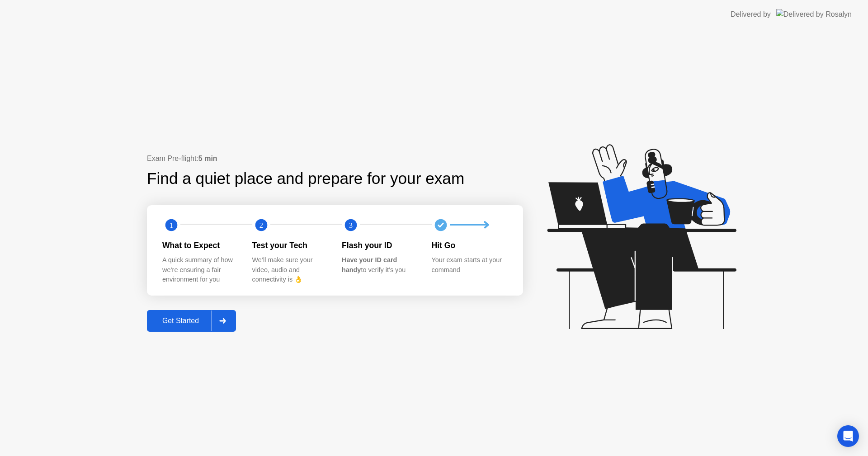 The height and width of the screenshot is (456, 868). Describe the element at coordinates (814, 14) in the screenshot. I see `img: Delivered by Rosalyn` at that location.